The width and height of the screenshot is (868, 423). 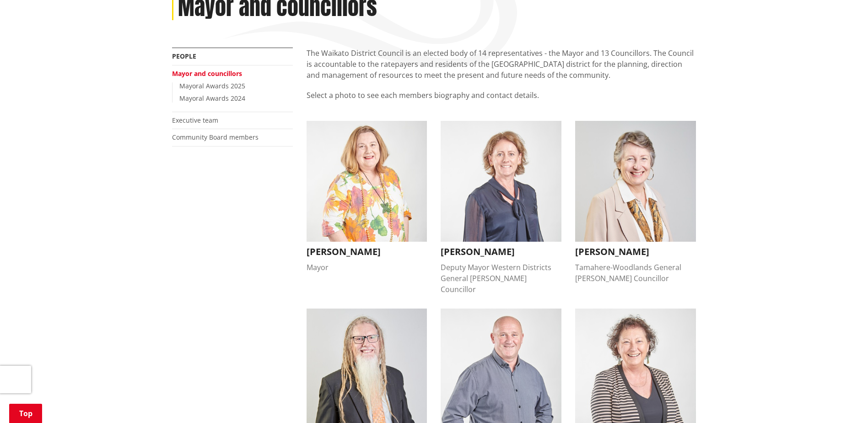 I want to click on a: People, so click(x=184, y=56).